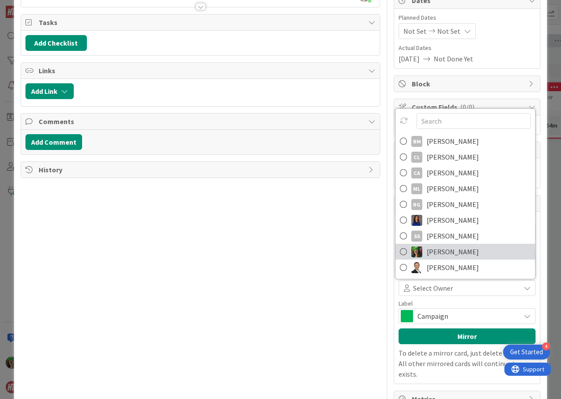  I want to click on span: ( 0/0 ), so click(467, 107).